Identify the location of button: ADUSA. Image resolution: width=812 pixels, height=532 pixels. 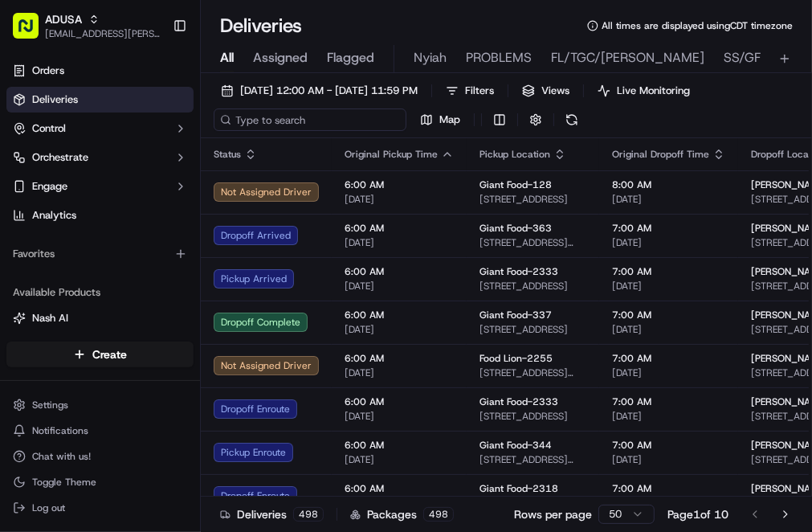
(63, 19).